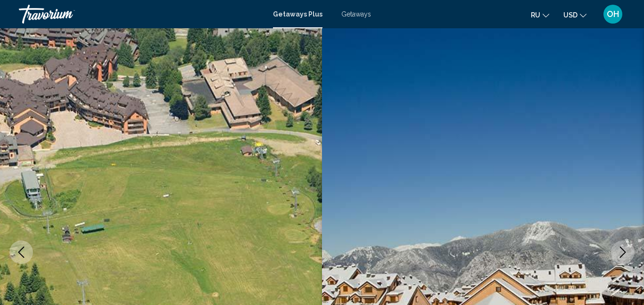 The image size is (644, 305). Describe the element at coordinates (141, 14) in the screenshot. I see `a: Travorium` at that location.